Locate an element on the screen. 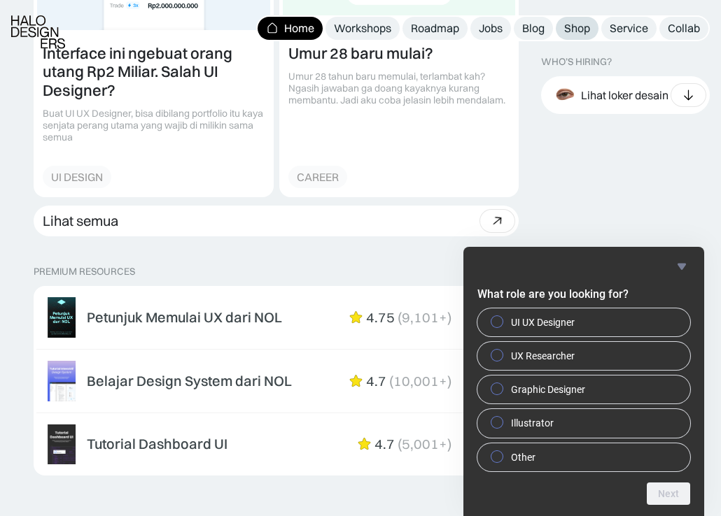 Image resolution: width=721 pixels, height=516 pixels. div: Belajar Design System dari NOL is located at coordinates (189, 381).